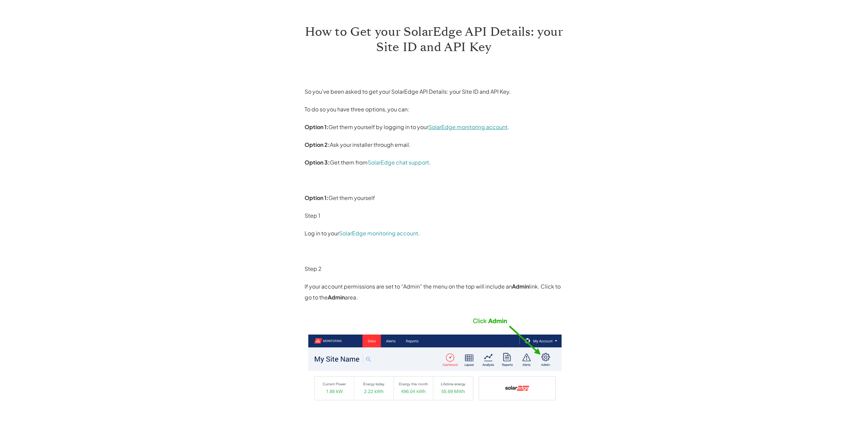  I want to click on a: SolarEdge chat support, so click(399, 162).